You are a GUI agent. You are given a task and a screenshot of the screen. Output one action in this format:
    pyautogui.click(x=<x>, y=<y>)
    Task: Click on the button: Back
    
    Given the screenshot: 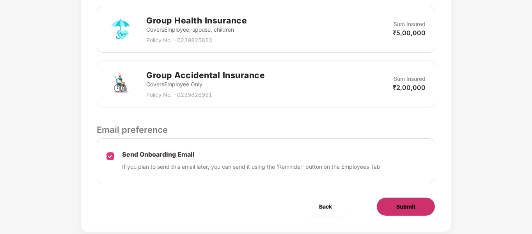 What is the action you would take?
    pyautogui.click(x=325, y=206)
    